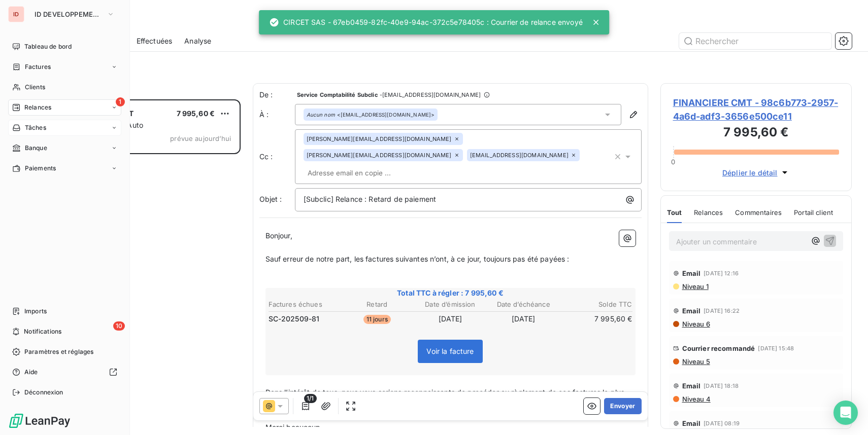  What do you see at coordinates (154, 41) in the screenshot?
I see `span: Effectuées` at bounding box center [154, 41].